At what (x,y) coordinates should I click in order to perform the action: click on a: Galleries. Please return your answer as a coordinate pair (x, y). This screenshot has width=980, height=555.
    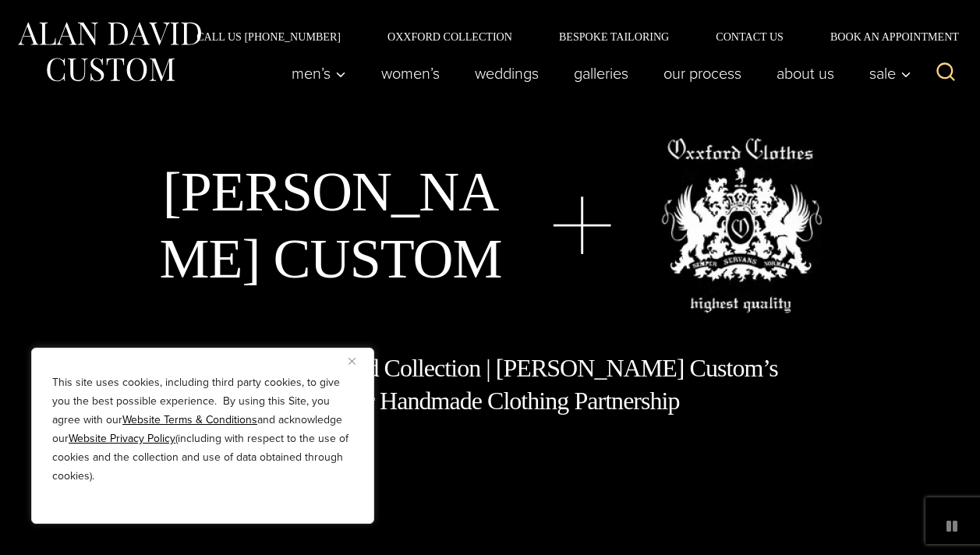
    Looking at the image, I should click on (601, 73).